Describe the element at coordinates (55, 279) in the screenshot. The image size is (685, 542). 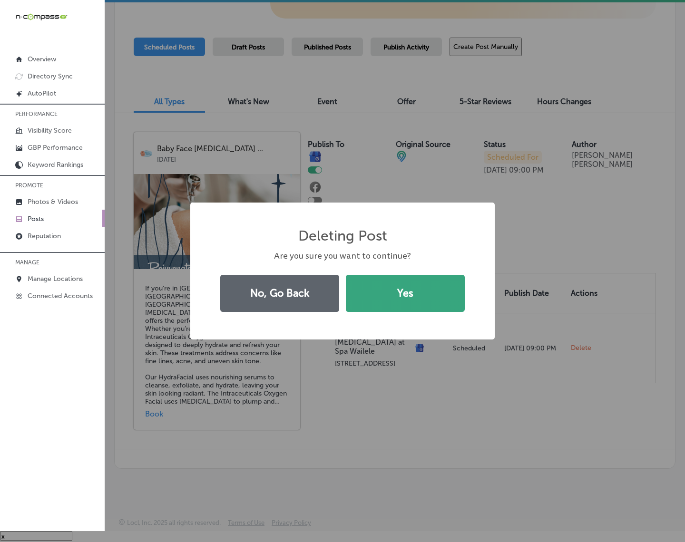
I see `p: Manage Locations` at that location.